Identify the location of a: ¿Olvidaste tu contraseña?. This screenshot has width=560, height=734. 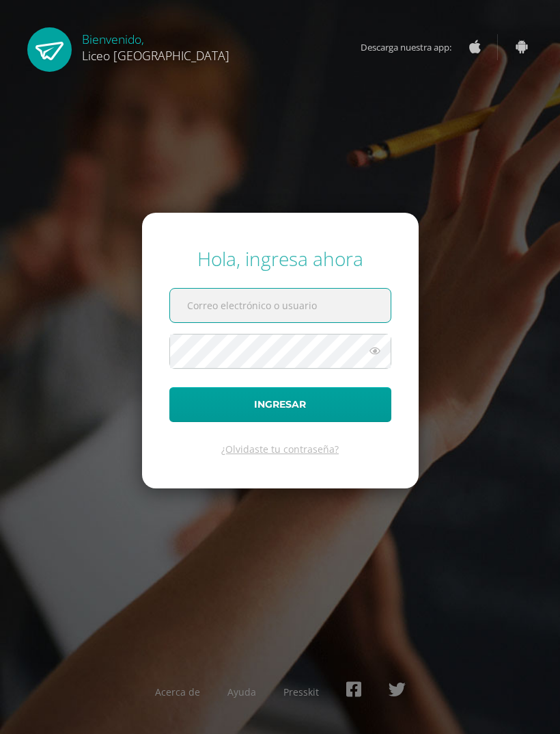
(280, 449).